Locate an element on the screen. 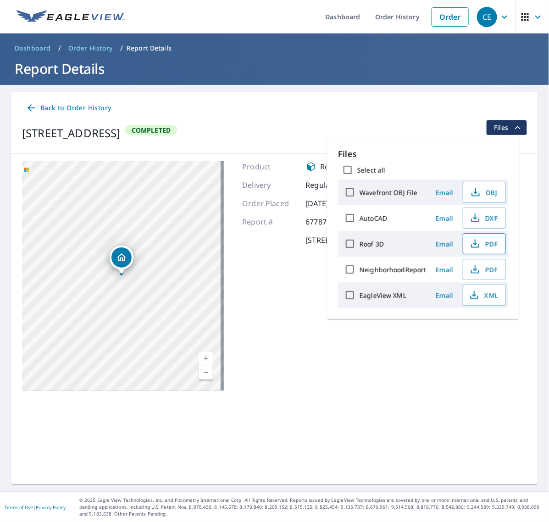  p: Regular is located at coordinates (333, 185).